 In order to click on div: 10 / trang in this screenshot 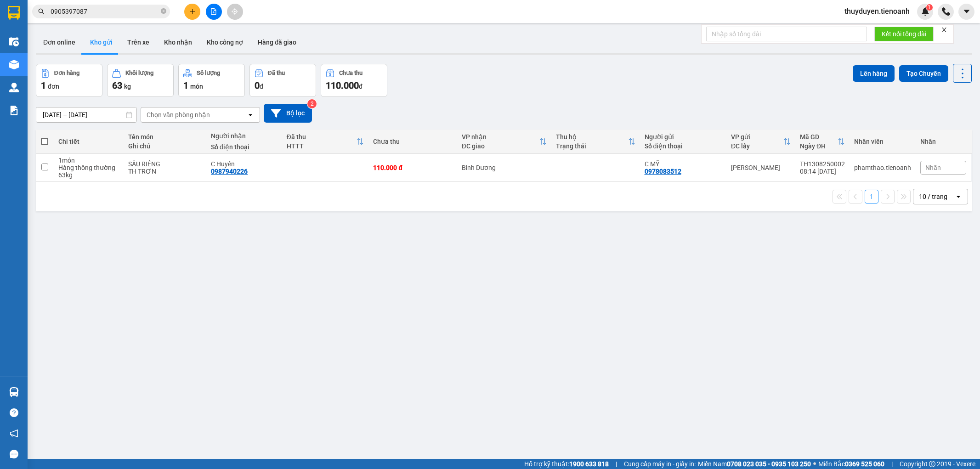, I will do `click(933, 197)`.